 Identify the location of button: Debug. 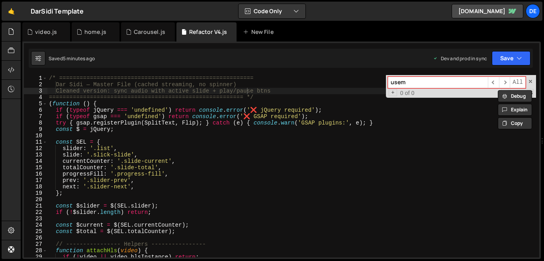
(515, 96).